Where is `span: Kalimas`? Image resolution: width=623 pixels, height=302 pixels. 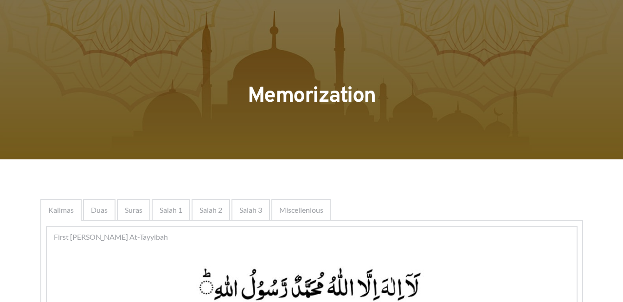
span: Kalimas is located at coordinates (61, 210).